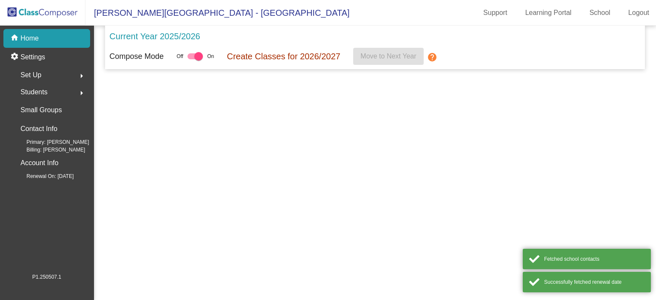 The height and width of the screenshot is (300, 656). I want to click on span: Set Up, so click(31, 75).